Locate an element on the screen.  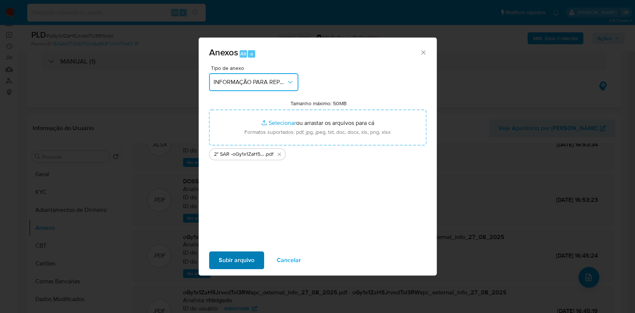
span: .pdf is located at coordinates (269, 154).